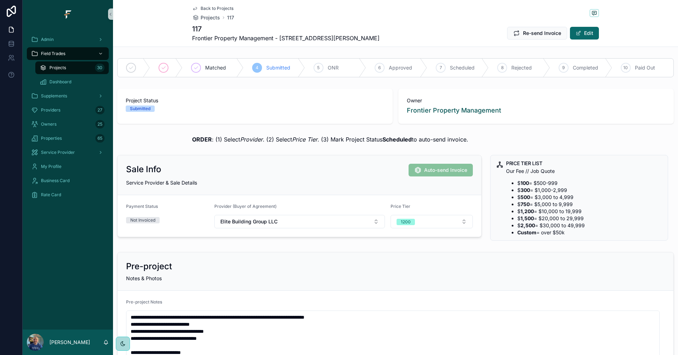  I want to click on span: ONR, so click(333, 68).